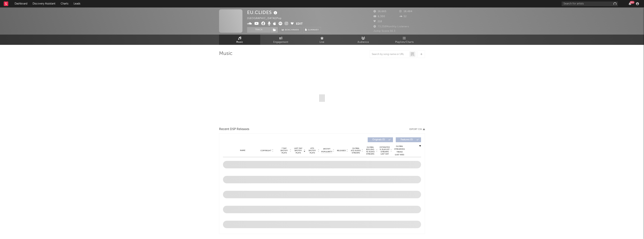  I want to click on span: Last Day Spotify Plays, so click(298, 151).